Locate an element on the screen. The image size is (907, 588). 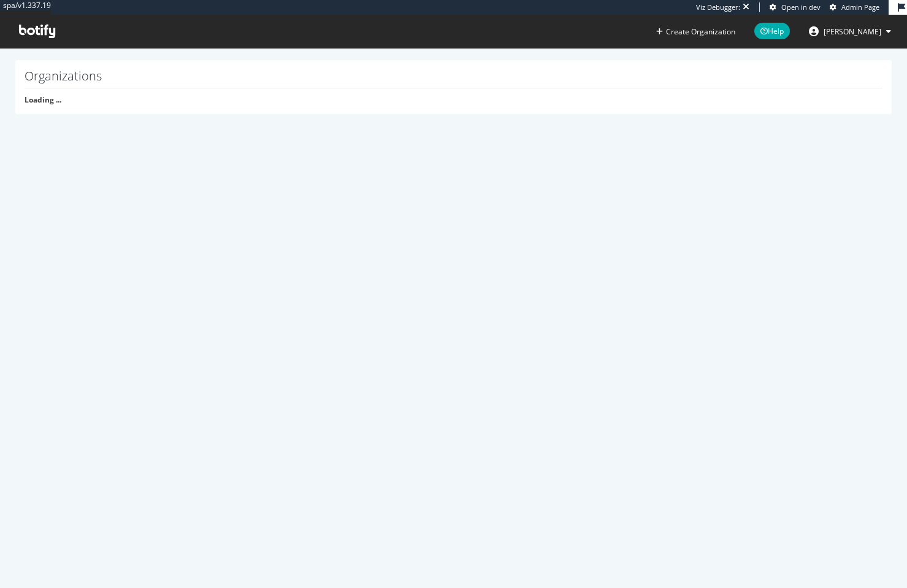
a: Admin Page is located at coordinates (855, 7).